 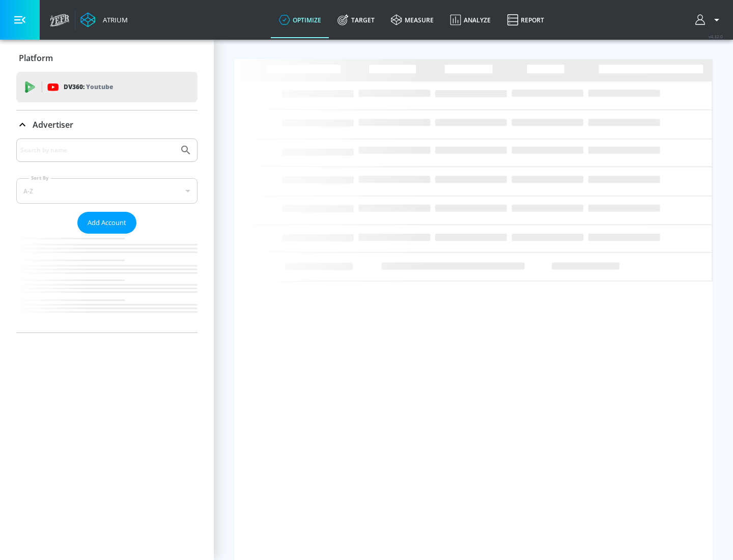 I want to click on input: Search by name, so click(x=97, y=150).